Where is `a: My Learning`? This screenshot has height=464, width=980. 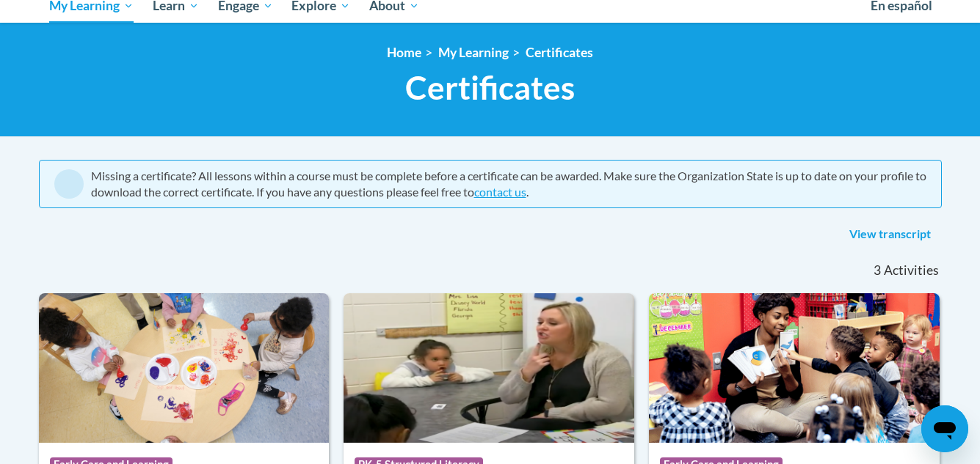 a: My Learning is located at coordinates (473, 52).